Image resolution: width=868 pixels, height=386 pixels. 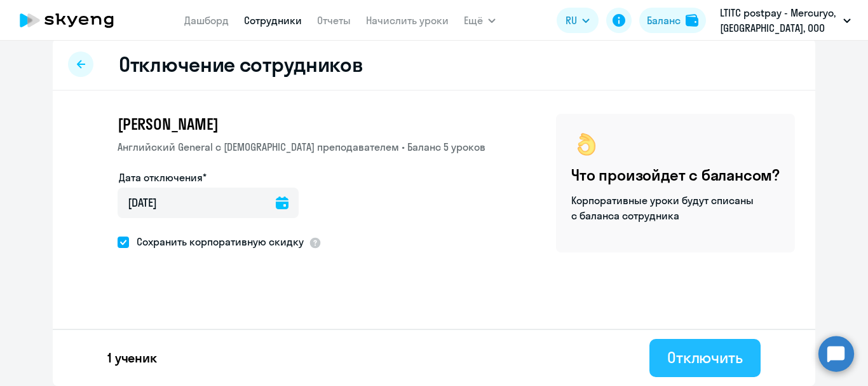 I want to click on div: Баланс, so click(x=663, y=20).